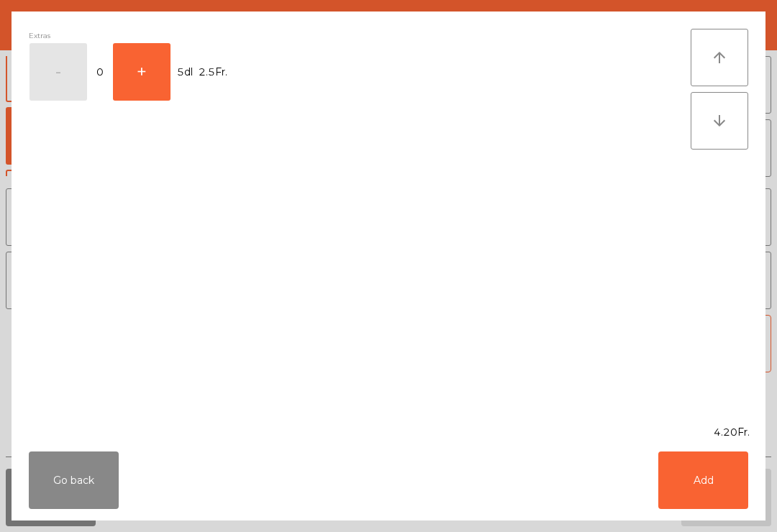 The height and width of the screenshot is (532, 777). What do you see at coordinates (720, 120) in the screenshot?
I see `button: arrow_downward` at bounding box center [720, 120].